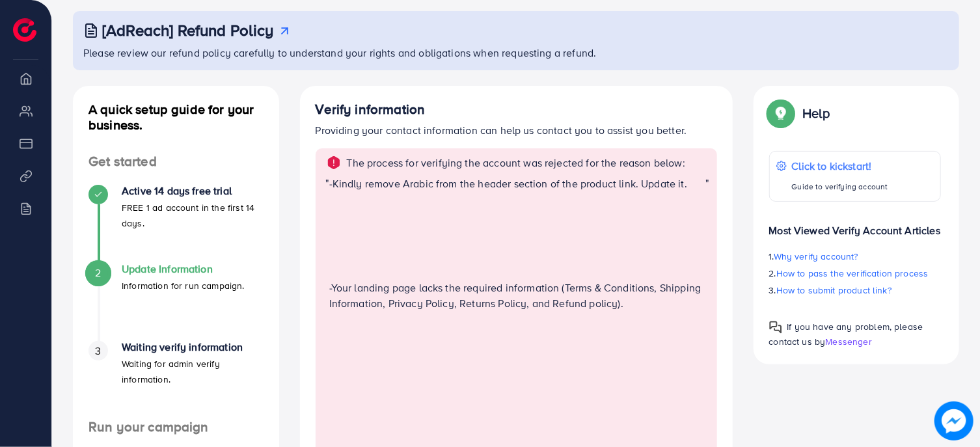 The image size is (980, 447). I want to click on p: 1., so click(855, 257).